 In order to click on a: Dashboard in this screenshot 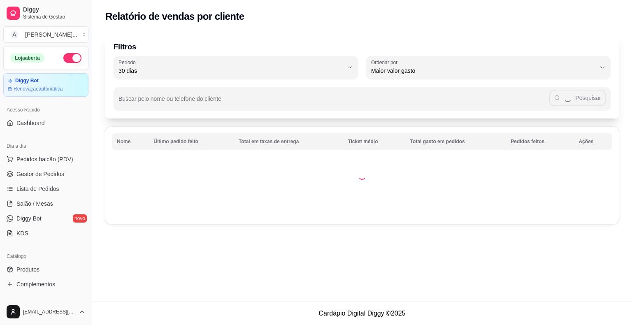, I will do `click(46, 123)`.